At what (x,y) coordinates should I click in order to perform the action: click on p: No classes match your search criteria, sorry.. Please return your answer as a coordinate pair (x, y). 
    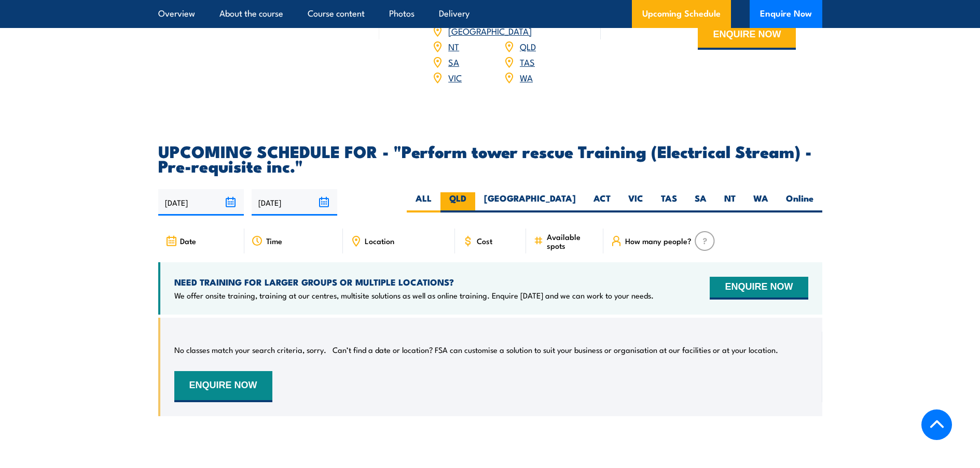
    Looking at the image, I should click on (250, 350).